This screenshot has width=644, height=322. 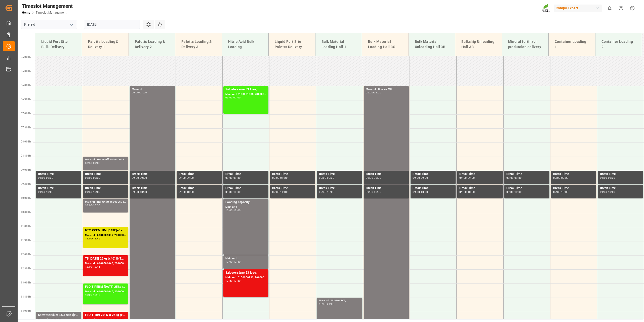 What do you see at coordinates (97, 205) in the screenshot?
I see `div: 10:30` at bounding box center [97, 205].